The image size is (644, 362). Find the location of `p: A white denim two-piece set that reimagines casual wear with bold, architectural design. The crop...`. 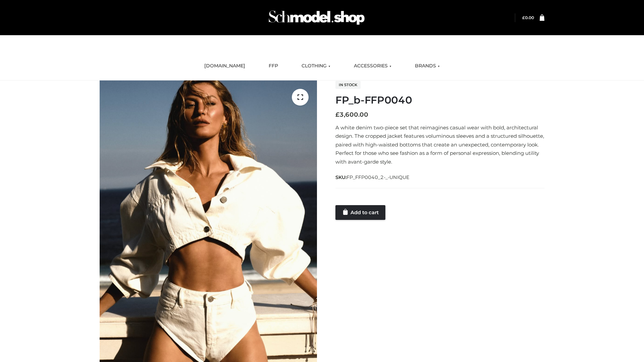

p: A white denim two-piece set that reimagines casual wear with bold, architectural design. The crop... is located at coordinates (440, 145).